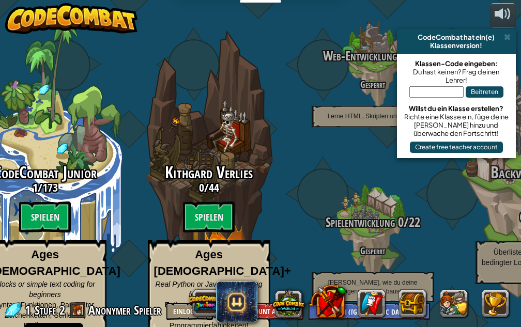 This screenshot has width=521, height=327. Describe the element at coordinates (209, 172) in the screenshot. I see `span: Kithgard Verlies` at that location.